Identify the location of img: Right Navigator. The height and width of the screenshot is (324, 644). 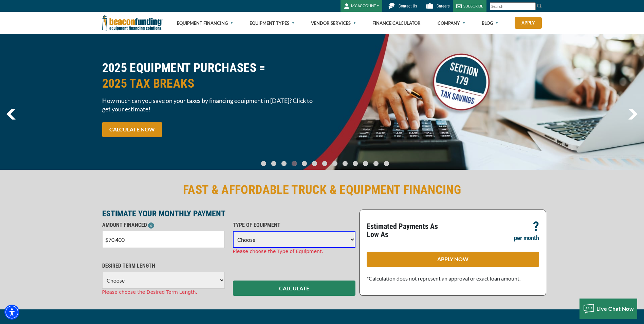
(633, 114).